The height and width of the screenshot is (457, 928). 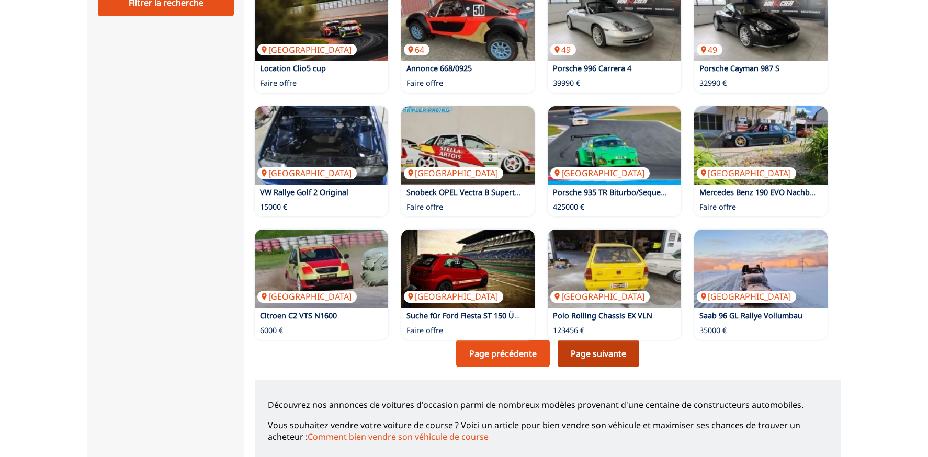 I want to click on a: Saab 96 GL Rallye Vollumbau, so click(x=751, y=315).